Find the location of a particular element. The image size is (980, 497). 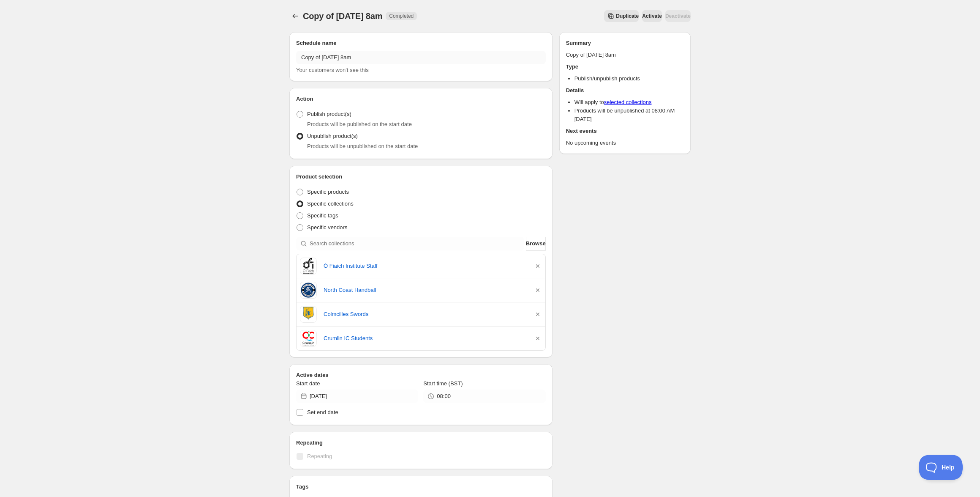

span: Specific tags is located at coordinates (323, 216).